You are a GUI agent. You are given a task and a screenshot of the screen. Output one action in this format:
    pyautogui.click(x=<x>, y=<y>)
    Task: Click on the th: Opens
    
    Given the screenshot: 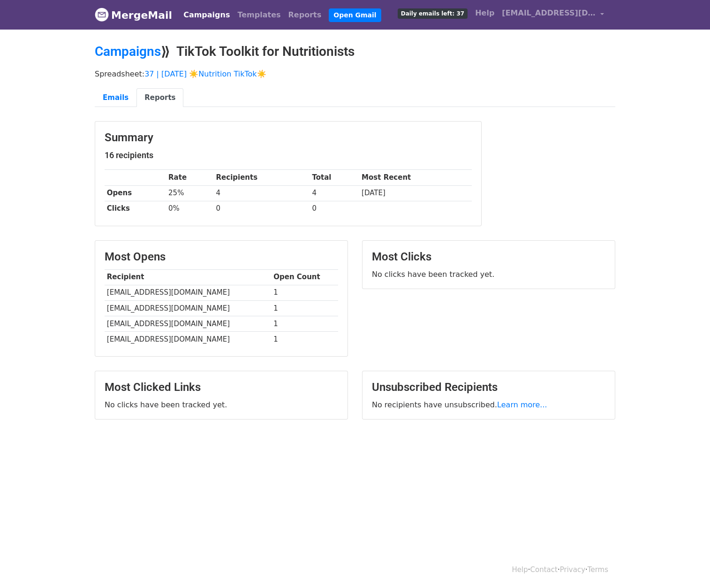 What is the action you would take?
    pyautogui.click(x=135, y=193)
    